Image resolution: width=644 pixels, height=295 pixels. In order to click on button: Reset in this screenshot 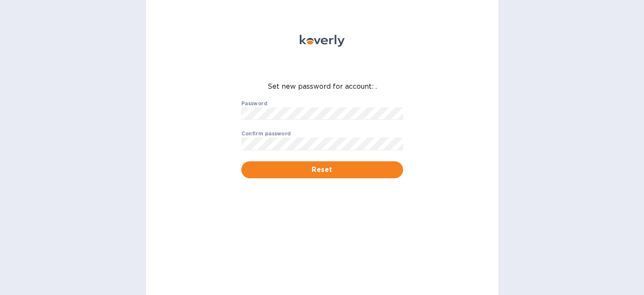, I will do `click(322, 170)`.